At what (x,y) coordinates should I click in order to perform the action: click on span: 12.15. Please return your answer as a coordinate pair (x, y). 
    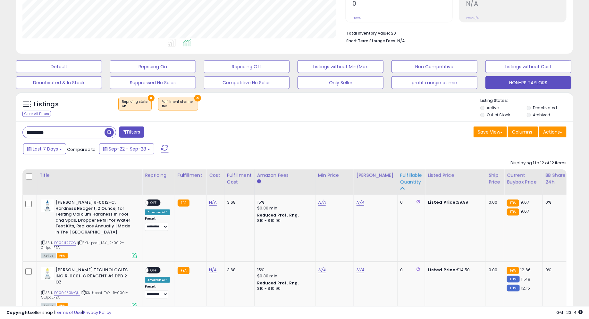
    Looking at the image, I should click on (526, 288).